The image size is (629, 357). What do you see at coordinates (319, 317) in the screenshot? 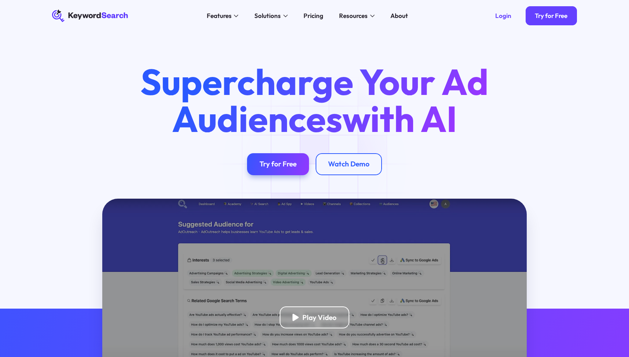
I see `div: Play Video` at bounding box center [319, 317].